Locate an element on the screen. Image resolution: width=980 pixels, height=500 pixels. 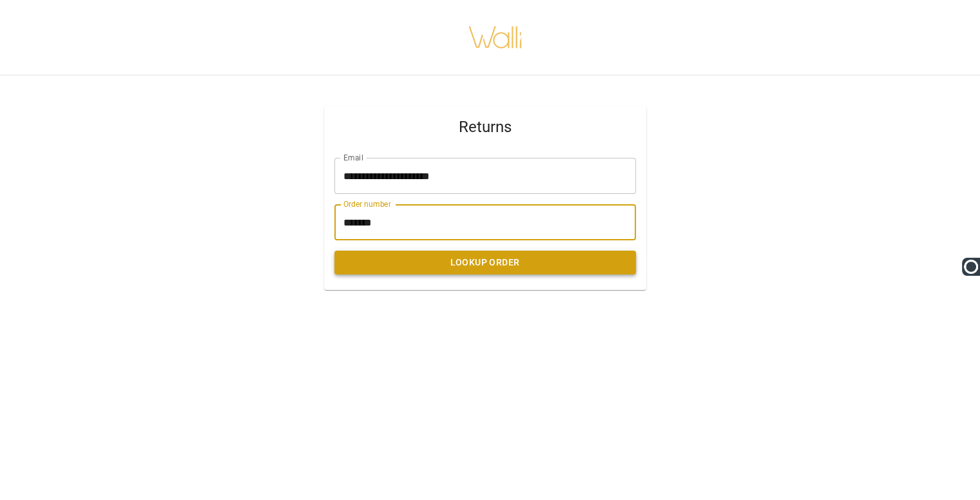
img: Ooma Logo is located at coordinates (971, 267).